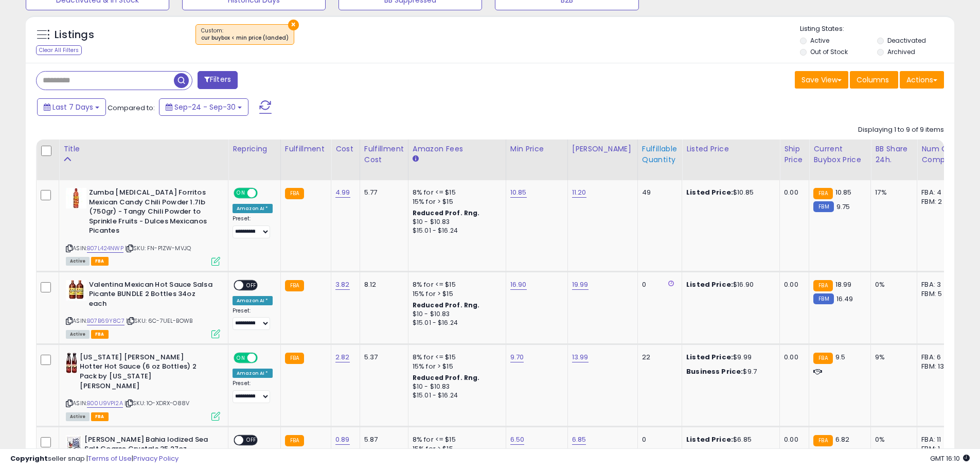 This screenshot has width=980, height=469. What do you see at coordinates (581, 357) in the screenshot?
I see `a: 13.99` at bounding box center [581, 357].